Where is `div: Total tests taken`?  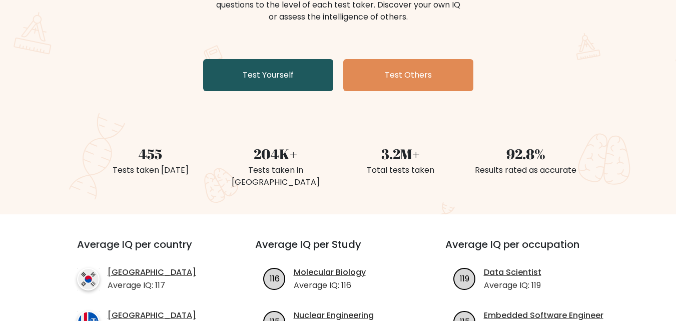
div: Total tests taken is located at coordinates (401, 170).